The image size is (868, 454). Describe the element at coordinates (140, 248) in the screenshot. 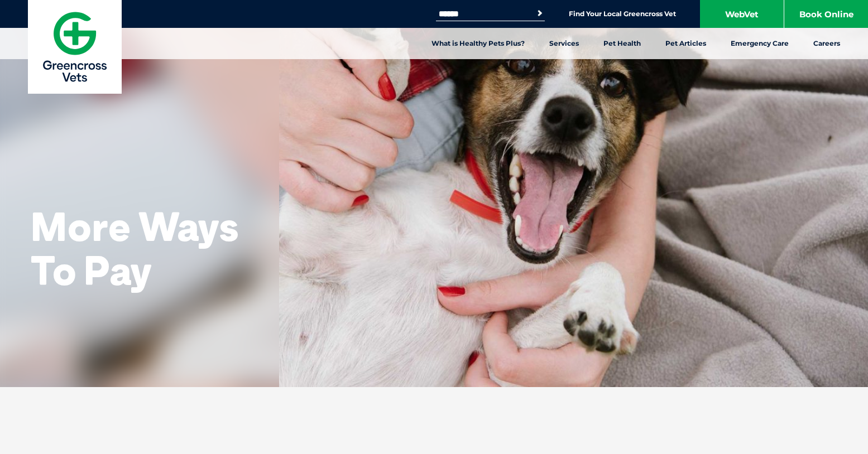

I see `h2: More Ways To Pay` at that location.